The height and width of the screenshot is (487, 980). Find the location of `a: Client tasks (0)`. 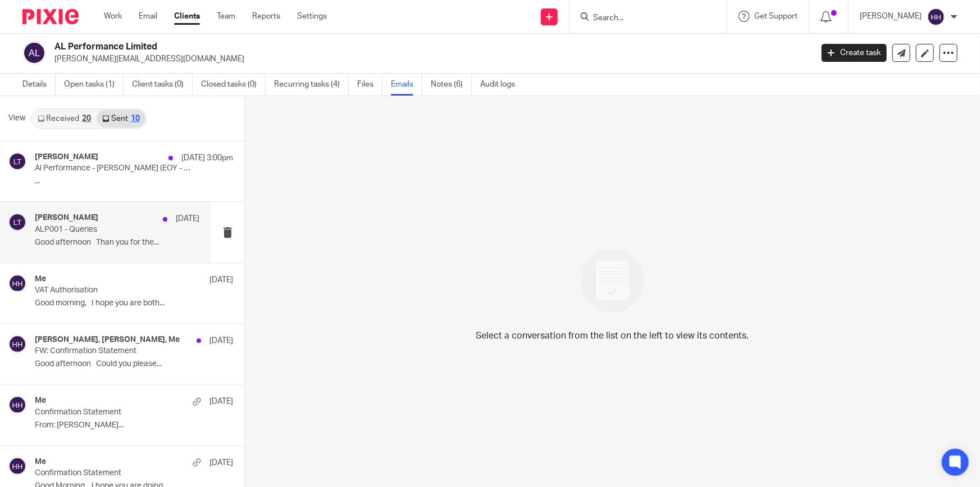

a: Client tasks (0) is located at coordinates (163, 84).